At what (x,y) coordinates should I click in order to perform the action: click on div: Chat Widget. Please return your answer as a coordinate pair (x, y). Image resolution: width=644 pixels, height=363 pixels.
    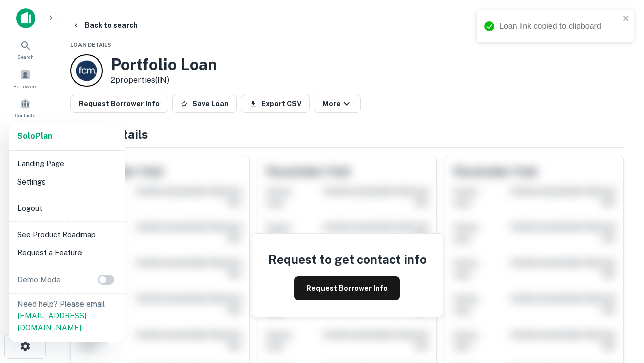
    Looking at the image, I should click on (619, 306).